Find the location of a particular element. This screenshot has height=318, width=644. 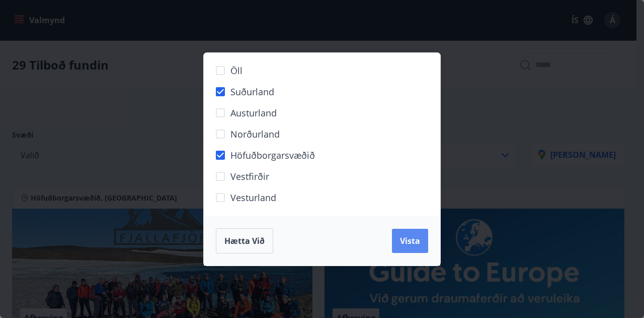

span: Austurland is located at coordinates (254, 113).